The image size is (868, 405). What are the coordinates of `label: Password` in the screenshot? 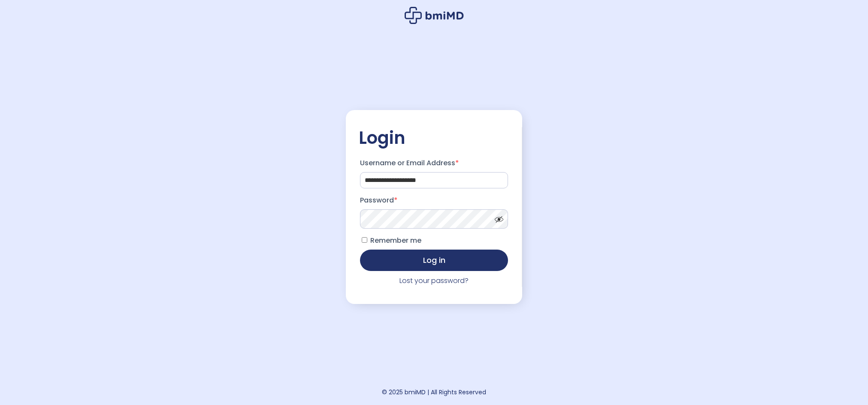 It's located at (434, 201).